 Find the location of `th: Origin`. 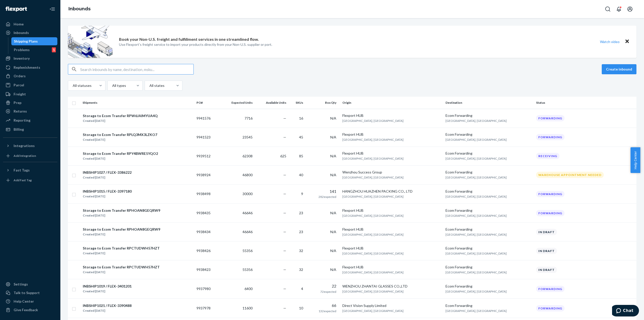

th: Origin is located at coordinates (392, 103).